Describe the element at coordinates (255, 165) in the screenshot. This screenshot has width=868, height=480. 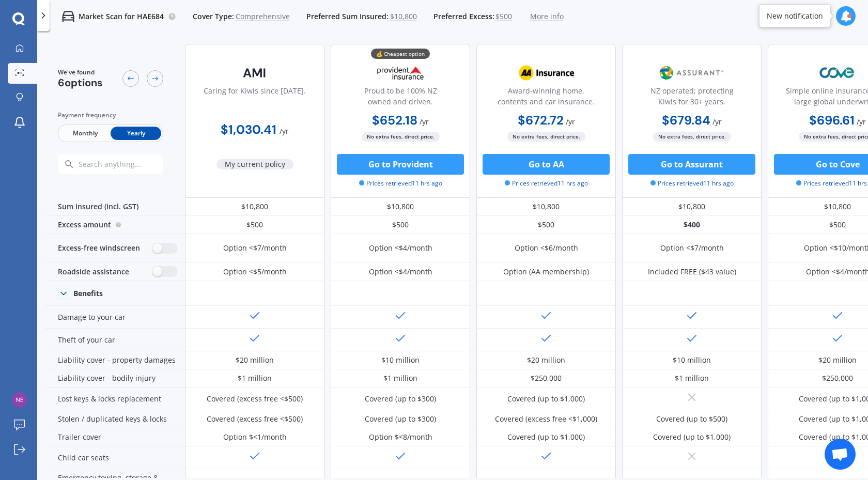
I see `span: My current policy` at that location.